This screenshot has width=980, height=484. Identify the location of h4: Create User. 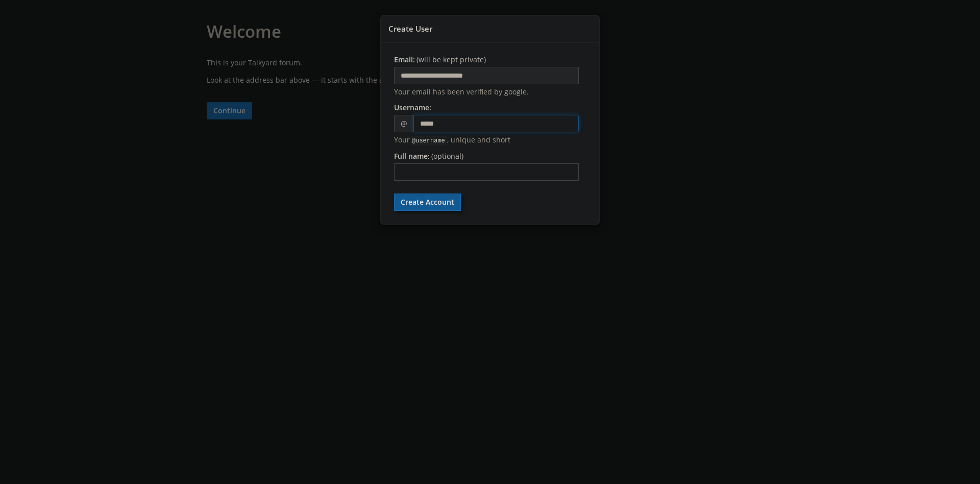
(490, 29).